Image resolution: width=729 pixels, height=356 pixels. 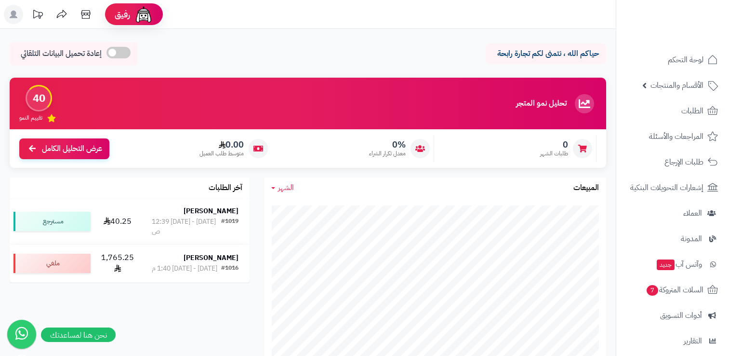 What do you see at coordinates (691, 238) in the screenshot?
I see `span: المدونة` at bounding box center [691, 238].